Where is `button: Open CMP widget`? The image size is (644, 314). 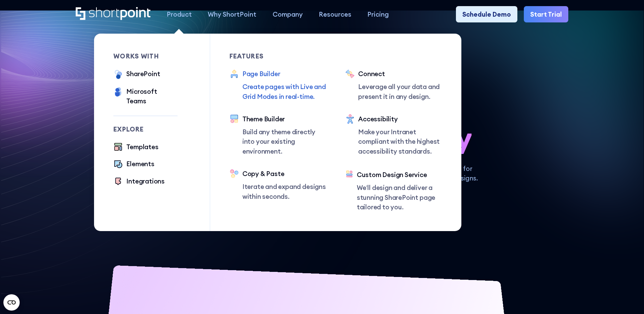 button: Open CMP widget is located at coordinates (12, 302).